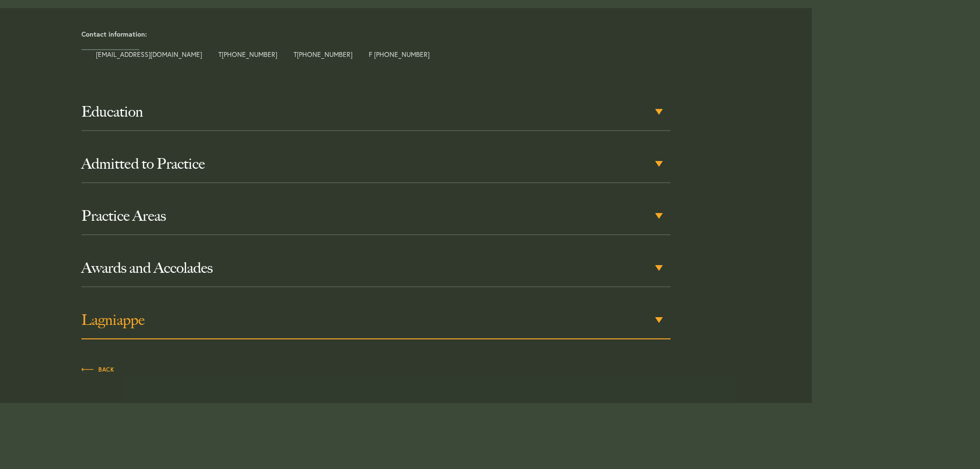 This screenshot has width=980, height=469. What do you see at coordinates (376, 320) in the screenshot?
I see `h3: Lagniappe` at bounding box center [376, 320].